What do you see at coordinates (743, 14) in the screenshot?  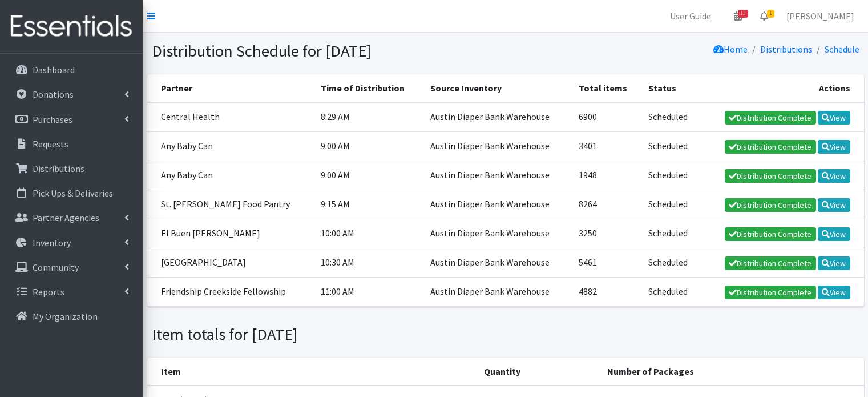 I see `span: 13` at bounding box center [743, 14].